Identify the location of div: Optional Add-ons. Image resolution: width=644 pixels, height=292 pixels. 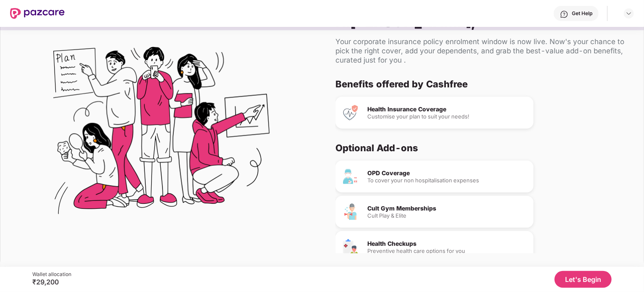
(479, 148).